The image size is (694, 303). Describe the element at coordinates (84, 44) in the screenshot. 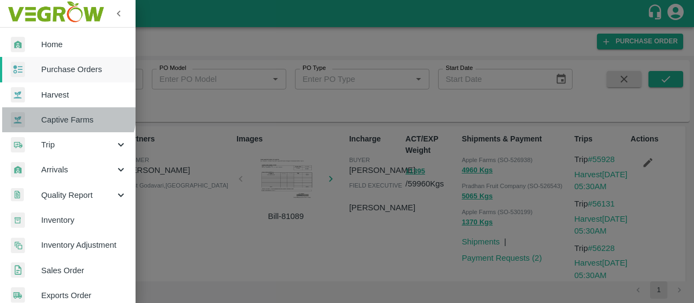

I see `span: Home` at that location.